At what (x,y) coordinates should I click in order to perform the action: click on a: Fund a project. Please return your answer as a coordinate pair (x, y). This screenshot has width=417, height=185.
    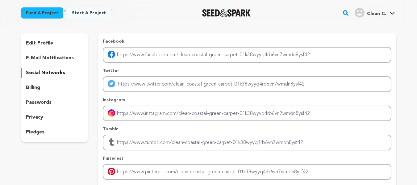
    Looking at the image, I should click on (42, 13).